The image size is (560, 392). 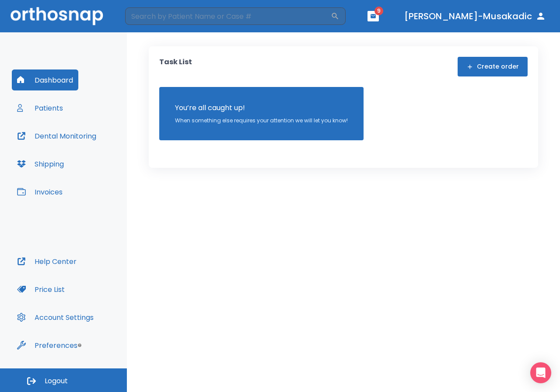 I want to click on a: Shipping, so click(x=40, y=164).